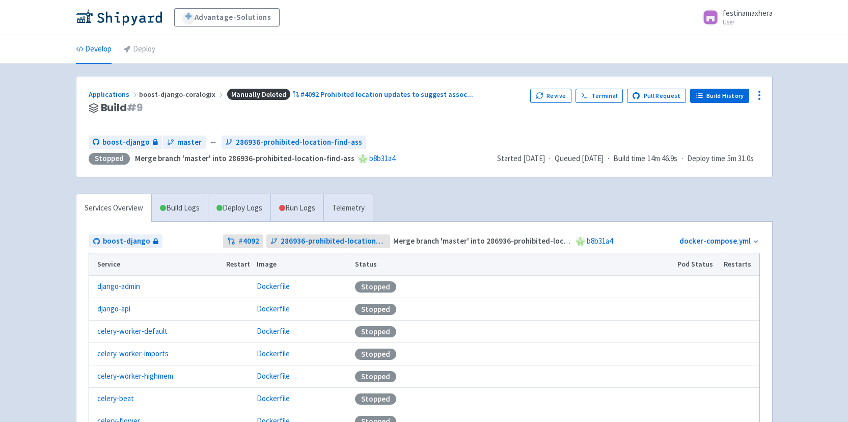 This screenshot has width=848, height=422. I want to click on small: User, so click(748, 22).